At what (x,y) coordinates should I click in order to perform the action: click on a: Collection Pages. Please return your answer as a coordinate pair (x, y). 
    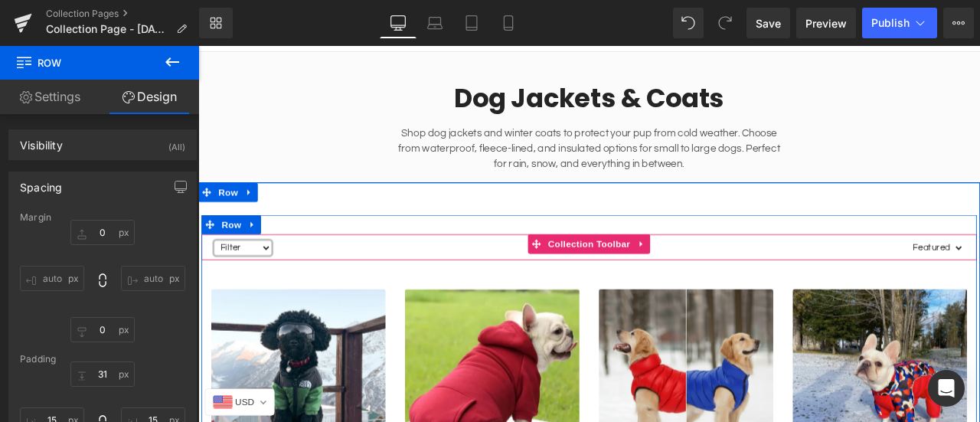
    Looking at the image, I should click on (122, 13).